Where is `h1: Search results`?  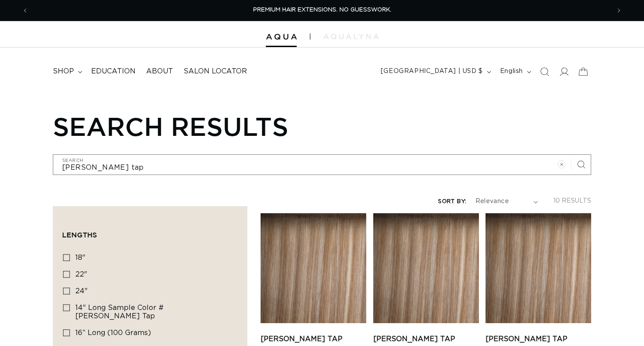 h1: Search results is located at coordinates (322, 126).